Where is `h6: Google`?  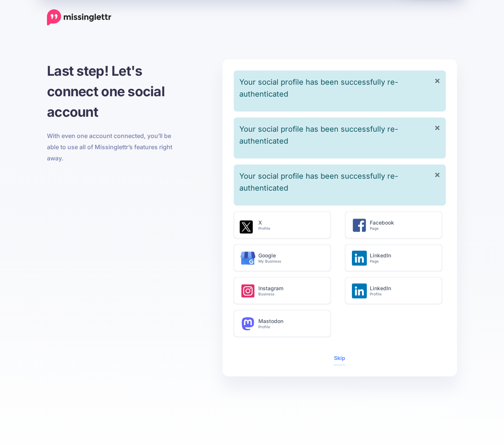 h6: Google is located at coordinates (290, 258).